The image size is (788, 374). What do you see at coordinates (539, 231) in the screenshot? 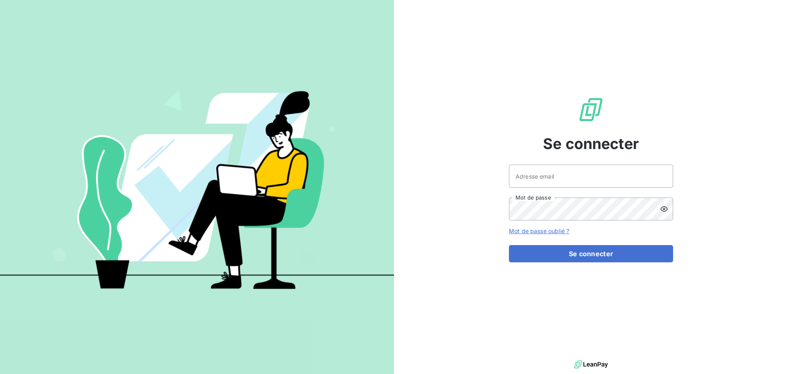
I see `a: Mot de passe oublié ?` at bounding box center [539, 231].